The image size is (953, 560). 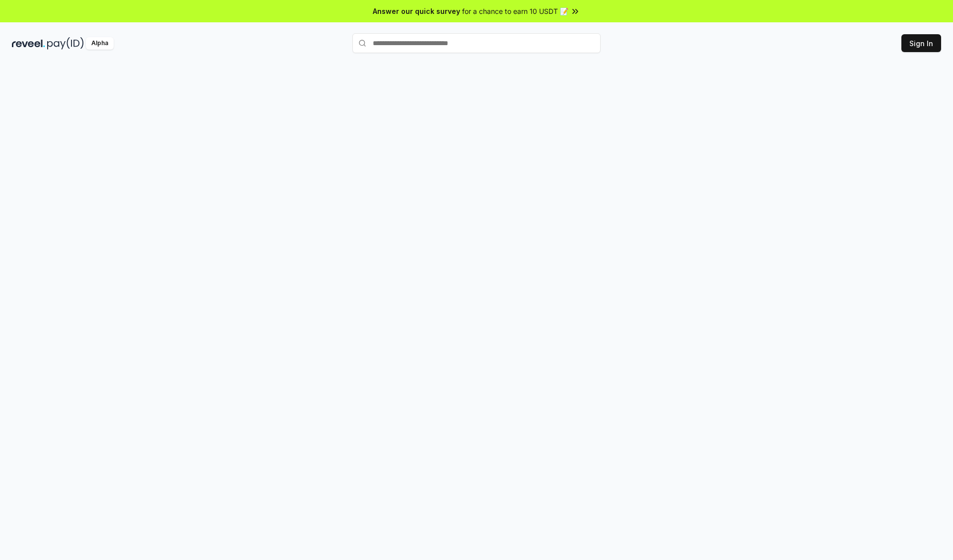 What do you see at coordinates (515, 11) in the screenshot?
I see `span: for a chance to earn 10 USDT 📝` at bounding box center [515, 11].